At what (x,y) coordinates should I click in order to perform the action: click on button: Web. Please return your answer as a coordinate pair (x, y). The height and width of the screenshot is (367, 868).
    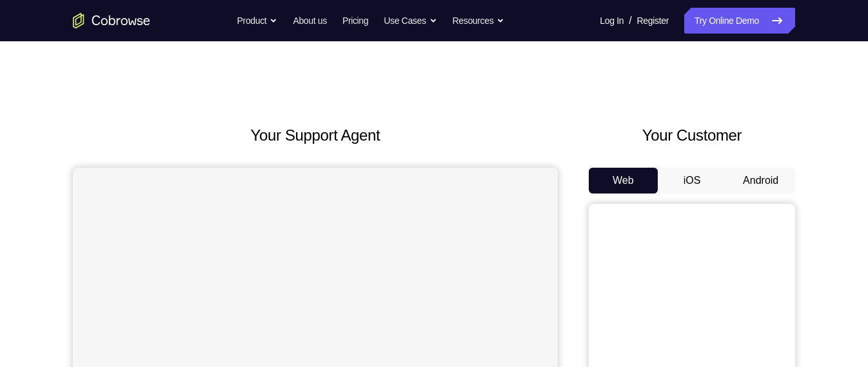
    Looking at the image, I should click on (623, 181).